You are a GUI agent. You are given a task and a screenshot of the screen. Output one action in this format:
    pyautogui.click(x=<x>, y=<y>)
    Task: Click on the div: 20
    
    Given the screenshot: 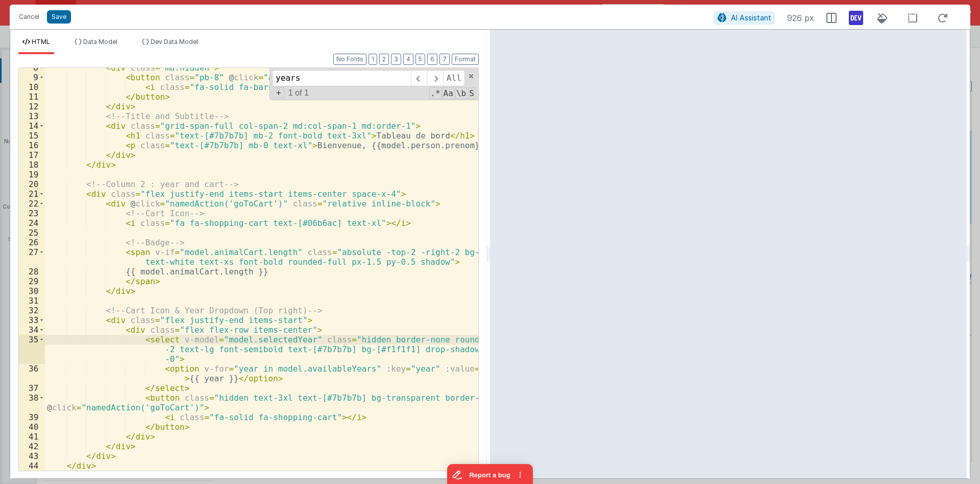 What is the action you would take?
    pyautogui.click(x=31, y=184)
    